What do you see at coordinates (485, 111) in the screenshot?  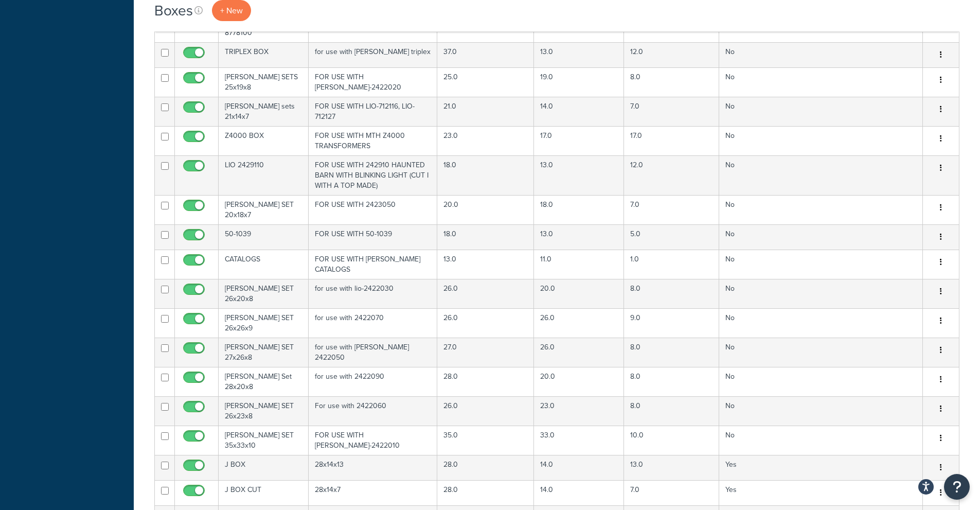 I see `td: 21.0` at bounding box center [485, 111].